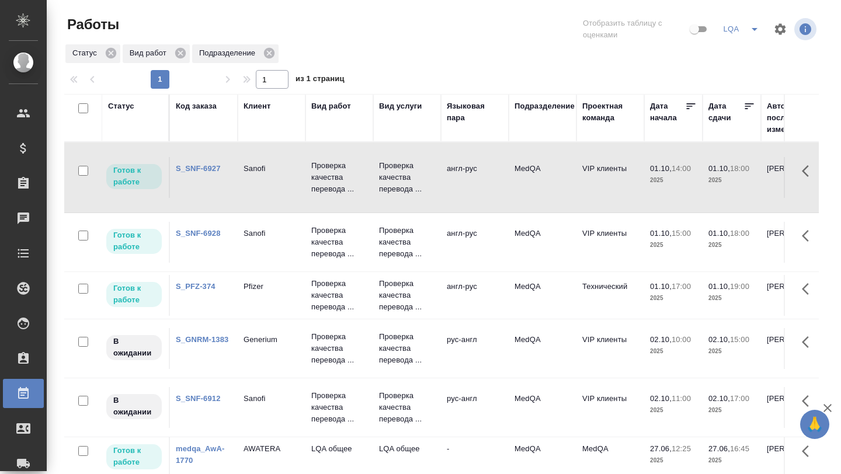 The height and width of the screenshot is (474, 841). Describe the element at coordinates (611, 296) in the screenshot. I see `td: Технический` at that location.